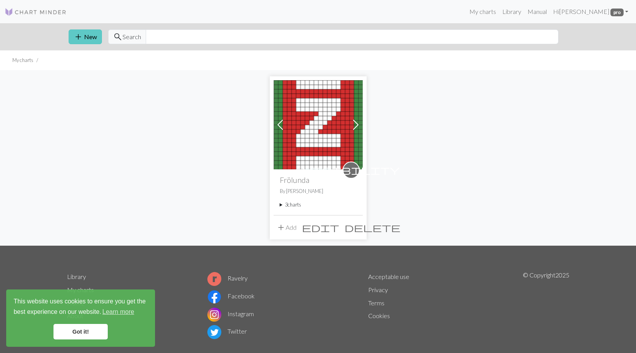 Image resolution: width=636 pixels, height=353 pixels. What do you see at coordinates (318, 125) in the screenshot?
I see `img: Frölunda` at bounding box center [318, 125].